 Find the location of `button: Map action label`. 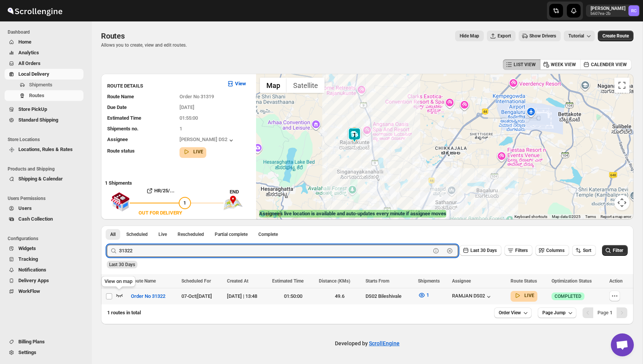

button: Map action label is located at coordinates (469, 36).